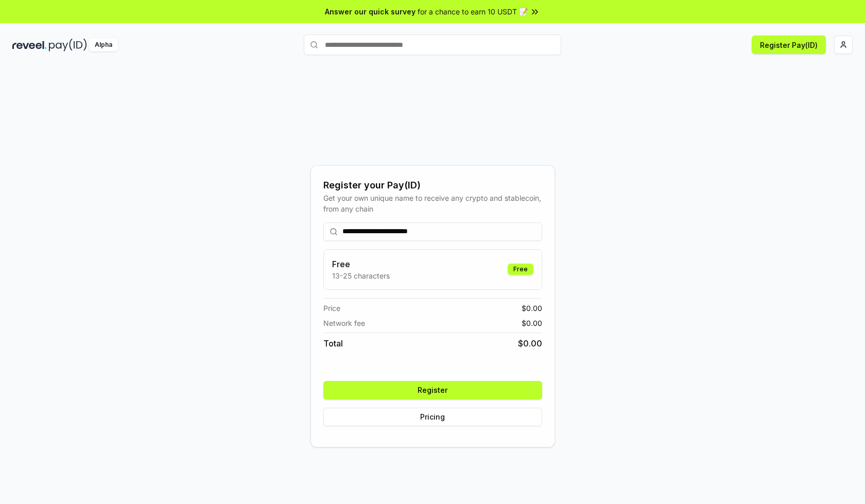 The width and height of the screenshot is (865, 504). I want to click on div: Free, so click(520, 269).